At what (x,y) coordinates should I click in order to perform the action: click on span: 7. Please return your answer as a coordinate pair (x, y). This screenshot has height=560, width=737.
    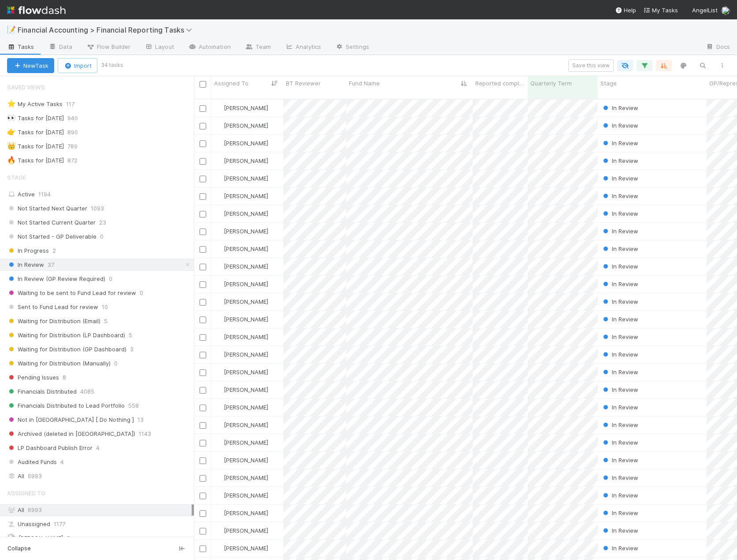
    Looking at the image, I should click on (68, 538).